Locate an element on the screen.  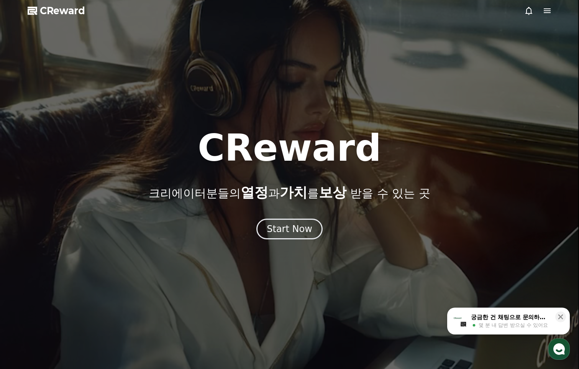
a: Start Now is located at coordinates (289, 230).